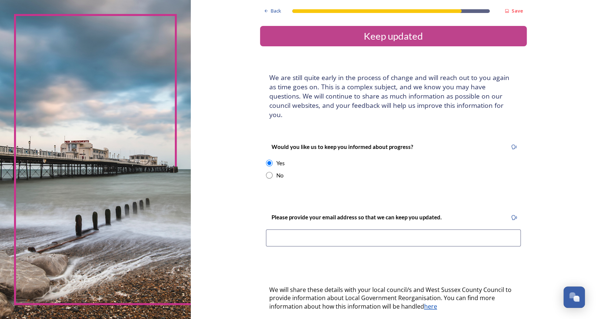 The height and width of the screenshot is (319, 596). What do you see at coordinates (574, 297) in the screenshot?
I see `button: Open Chat` at bounding box center [574, 297].